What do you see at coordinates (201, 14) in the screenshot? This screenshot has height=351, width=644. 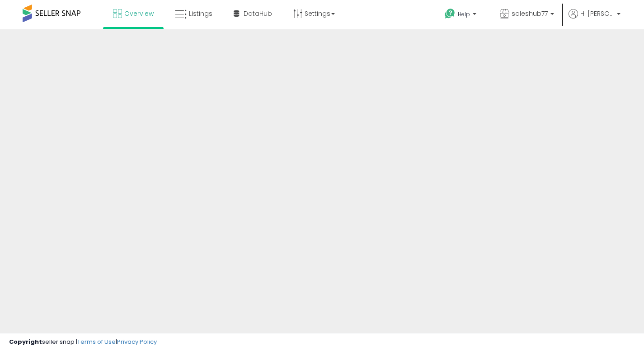 I see `span: Listings` at bounding box center [201, 14].